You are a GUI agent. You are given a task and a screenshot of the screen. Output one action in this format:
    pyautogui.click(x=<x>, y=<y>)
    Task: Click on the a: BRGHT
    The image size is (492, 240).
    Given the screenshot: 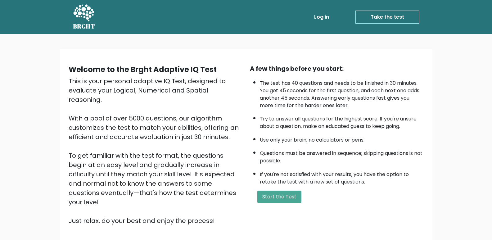 What is the action you would take?
    pyautogui.click(x=84, y=17)
    